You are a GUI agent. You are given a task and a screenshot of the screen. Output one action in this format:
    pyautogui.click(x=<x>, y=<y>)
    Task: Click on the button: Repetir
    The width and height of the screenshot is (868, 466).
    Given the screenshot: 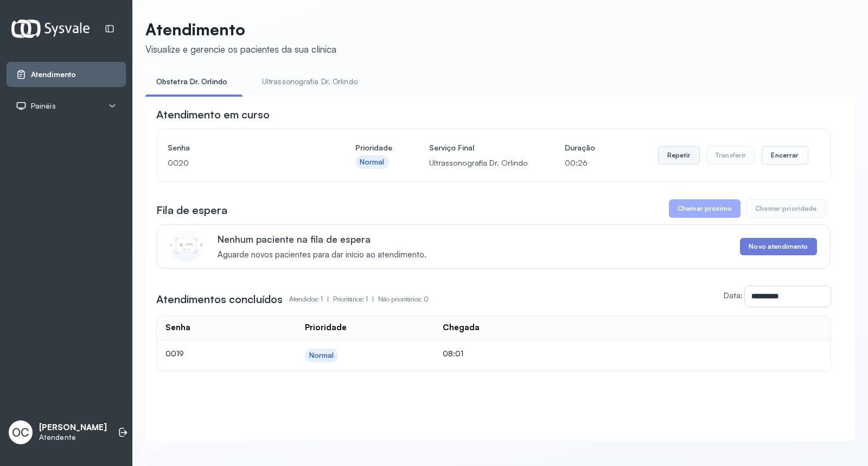 What is the action you would take?
    pyautogui.click(x=679, y=155)
    